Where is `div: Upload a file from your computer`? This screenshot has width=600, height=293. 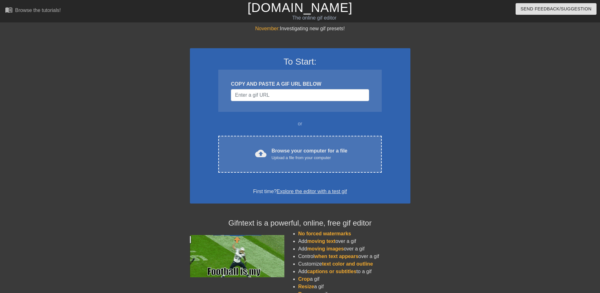 div: Upload a file from your computer is located at coordinates (309, 158).